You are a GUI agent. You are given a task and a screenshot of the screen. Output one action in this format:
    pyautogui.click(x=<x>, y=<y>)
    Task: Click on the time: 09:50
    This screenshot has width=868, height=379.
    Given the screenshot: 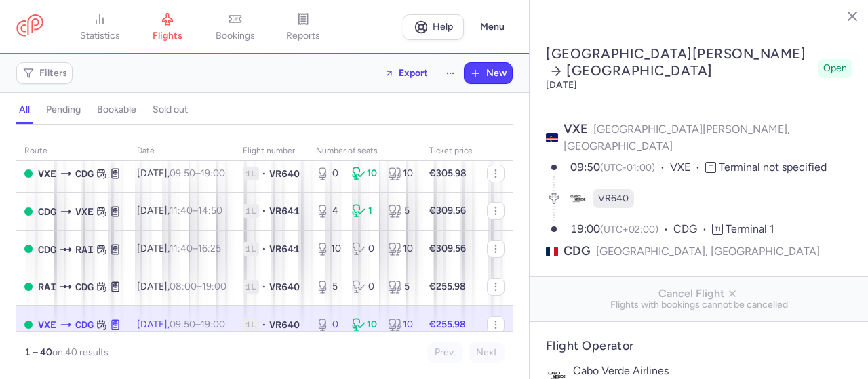 What is the action you would take?
    pyautogui.click(x=182, y=173)
    